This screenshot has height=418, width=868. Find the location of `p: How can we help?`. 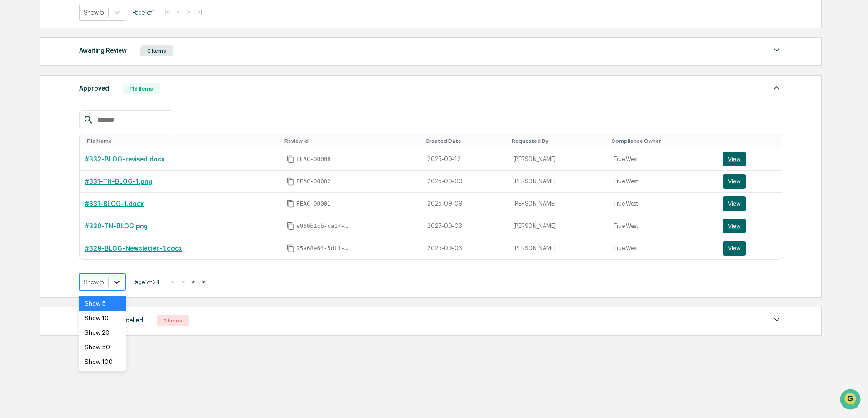

p: How can we help? is located at coordinates (88, 26).